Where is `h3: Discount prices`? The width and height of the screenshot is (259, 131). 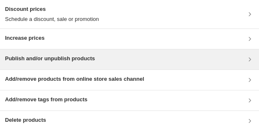 h3: Discount prices is located at coordinates (52, 9).